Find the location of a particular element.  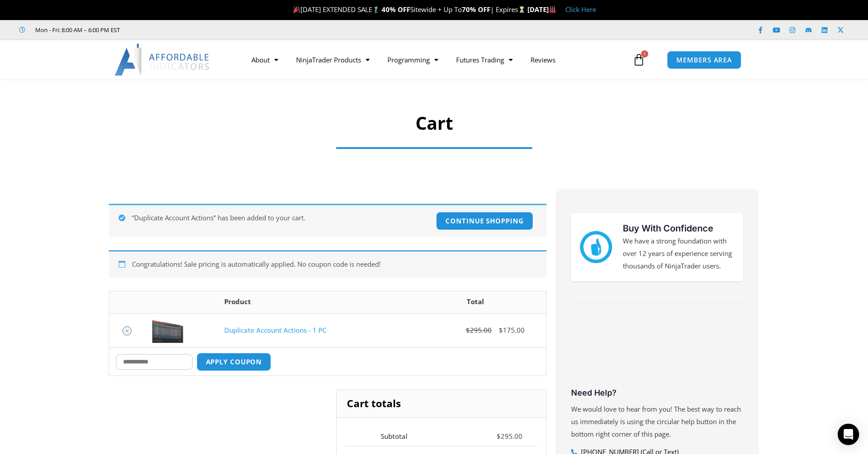

th: Total is located at coordinates (476, 302).